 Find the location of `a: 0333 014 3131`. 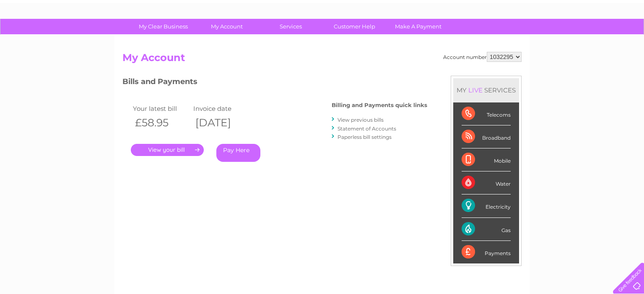

a: 0333 014 3131 is located at coordinates (514, 10).